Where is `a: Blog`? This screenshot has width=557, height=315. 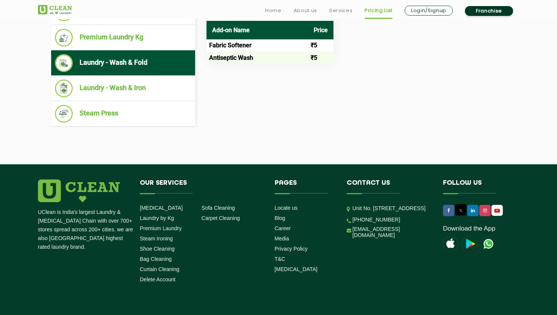
a: Blog is located at coordinates (280, 218).